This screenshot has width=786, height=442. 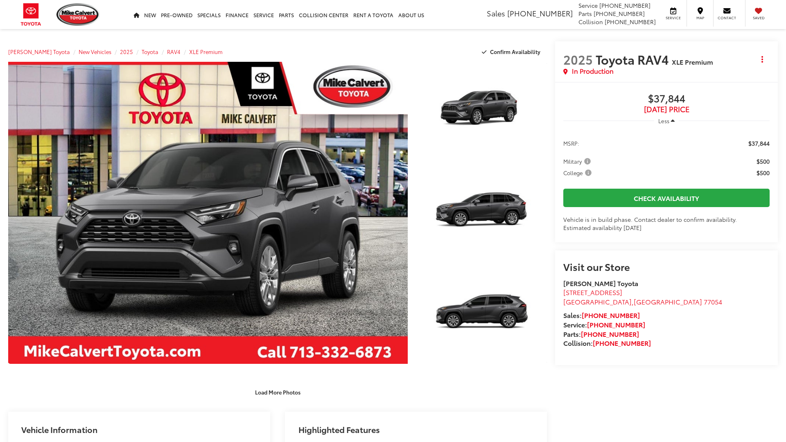 What do you see at coordinates (95, 52) in the screenshot?
I see `a: New Vehicles` at bounding box center [95, 52].